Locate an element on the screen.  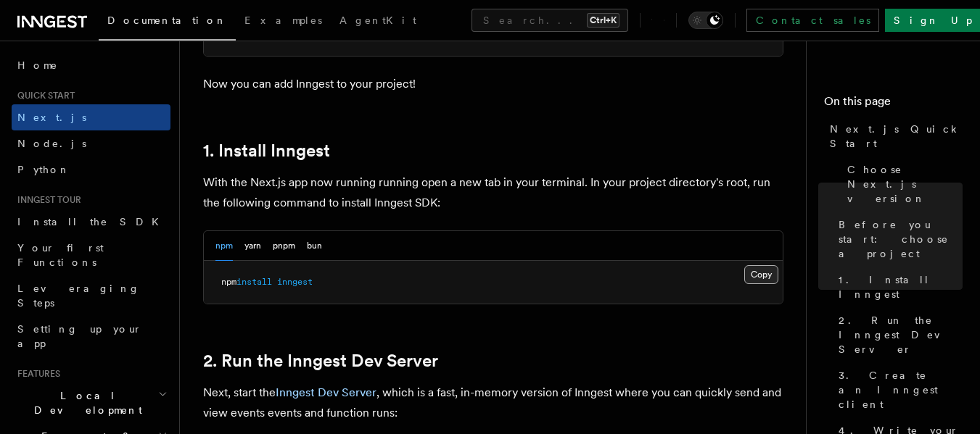
a: Choose Next.js version is located at coordinates (901, 184).